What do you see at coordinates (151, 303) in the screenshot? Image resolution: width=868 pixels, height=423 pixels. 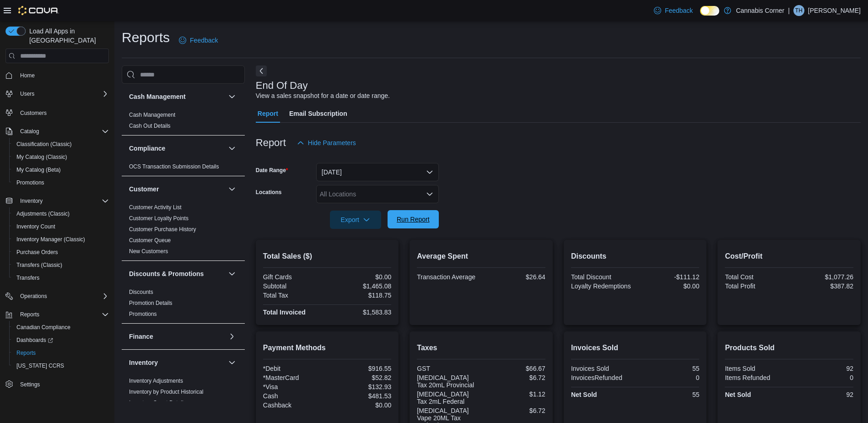 I see `a: Promotion Details` at bounding box center [151, 303].